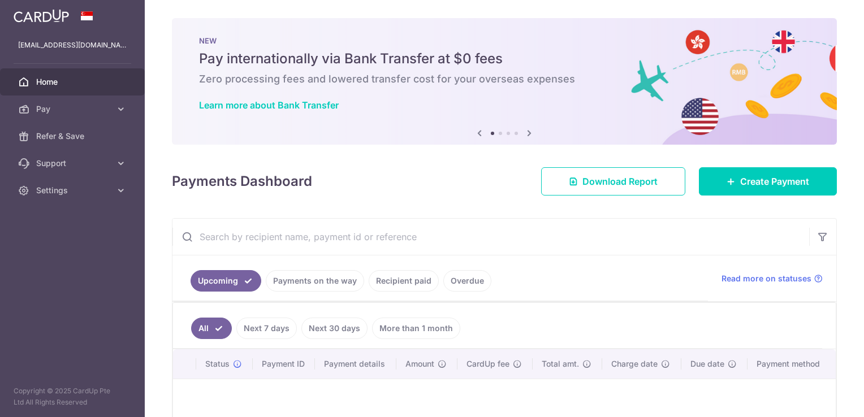  Describe the element at coordinates (404, 281) in the screenshot. I see `a: Recipient paid` at that location.